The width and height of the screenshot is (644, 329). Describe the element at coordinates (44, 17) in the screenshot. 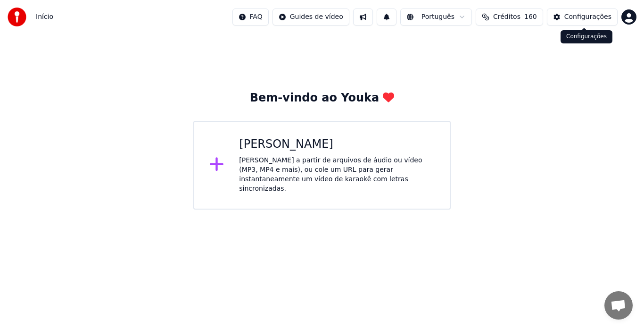

I see `nav: breadcrumb` at that location.